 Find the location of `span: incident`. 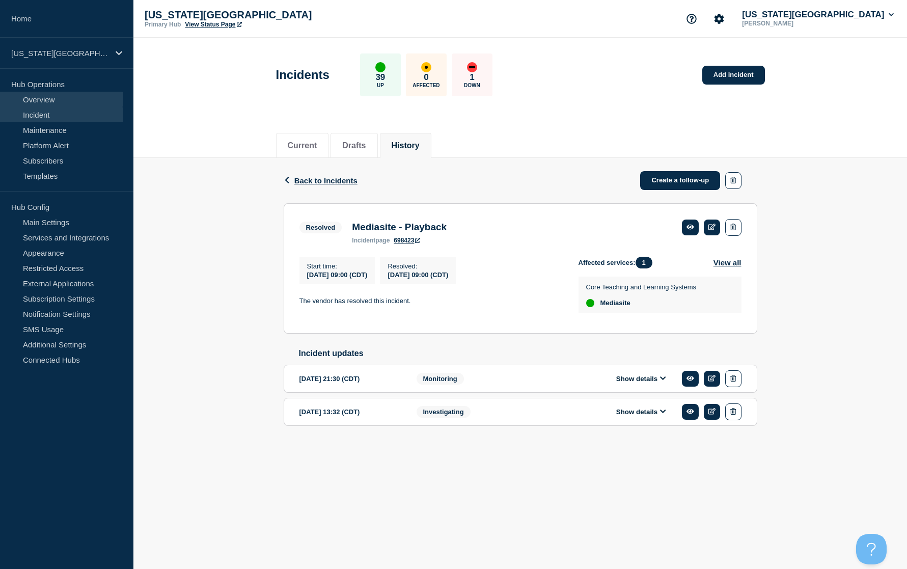

span: incident is located at coordinates (364, 240).